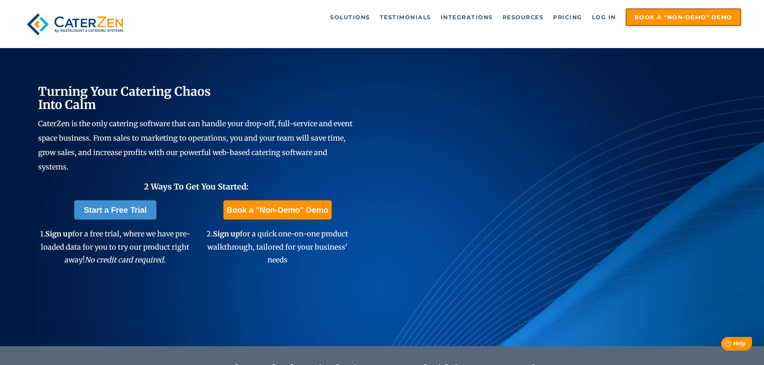 Image resolution: width=764 pixels, height=365 pixels. Describe the element at coordinates (115, 210) in the screenshot. I see `a: Start a Free Trial` at that location.